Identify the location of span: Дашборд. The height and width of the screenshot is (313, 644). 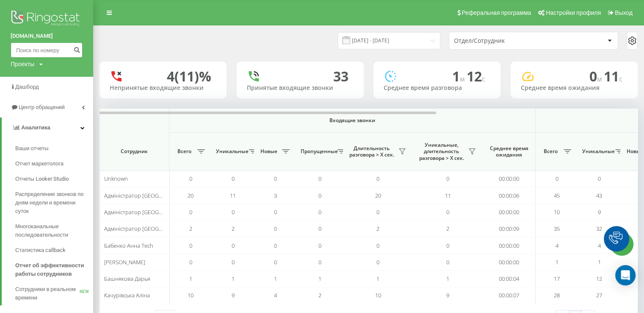
(27, 86).